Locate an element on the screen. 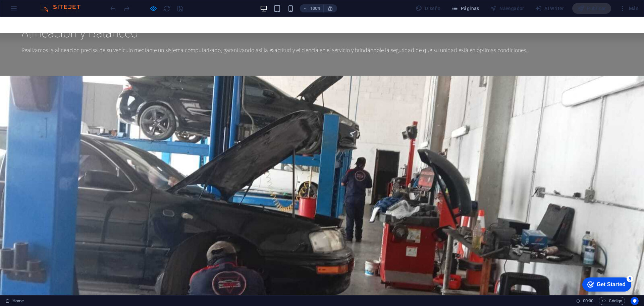  button: Páginas is located at coordinates (465, 8).